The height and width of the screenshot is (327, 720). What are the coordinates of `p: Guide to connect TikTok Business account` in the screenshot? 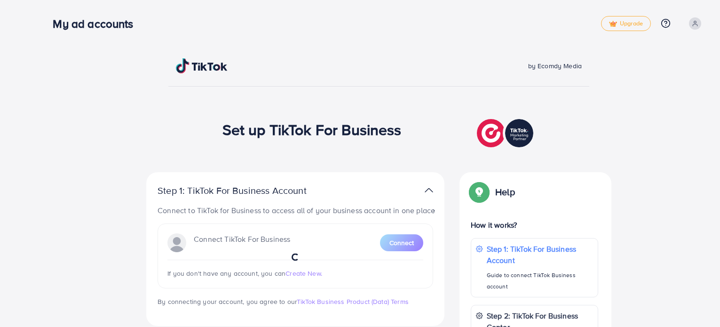 It's located at (540, 281).